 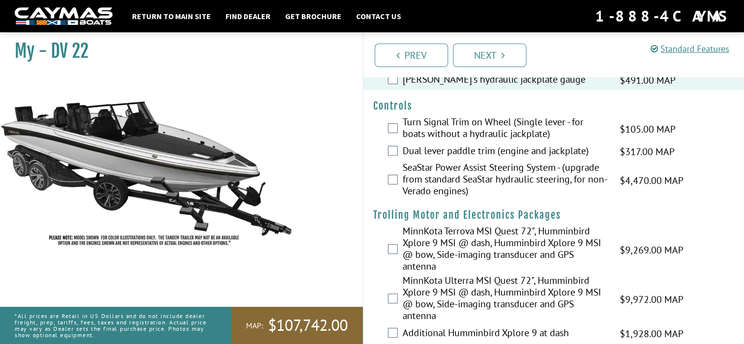 What do you see at coordinates (647, 152) in the screenshot?
I see `span: $317.00 MAP` at bounding box center [647, 152].